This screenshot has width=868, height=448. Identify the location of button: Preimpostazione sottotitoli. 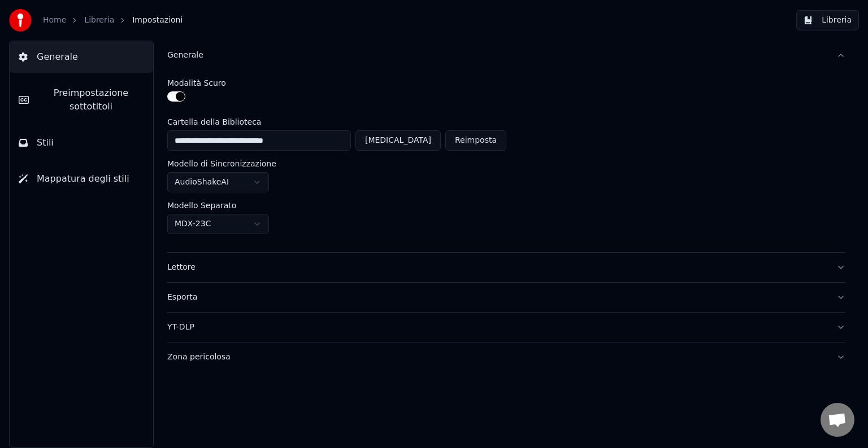
(82, 100).